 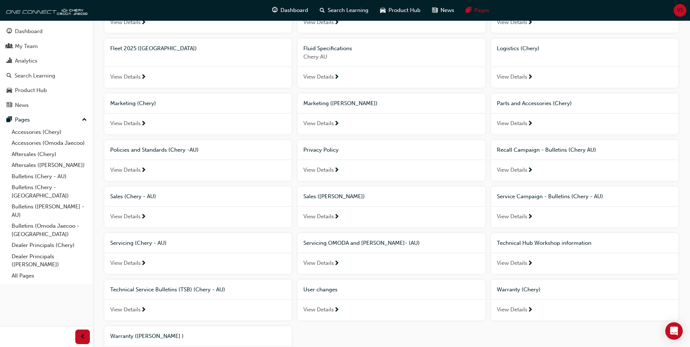 What do you see at coordinates (404, 10) in the screenshot?
I see `span: Product Hub` at bounding box center [404, 10].